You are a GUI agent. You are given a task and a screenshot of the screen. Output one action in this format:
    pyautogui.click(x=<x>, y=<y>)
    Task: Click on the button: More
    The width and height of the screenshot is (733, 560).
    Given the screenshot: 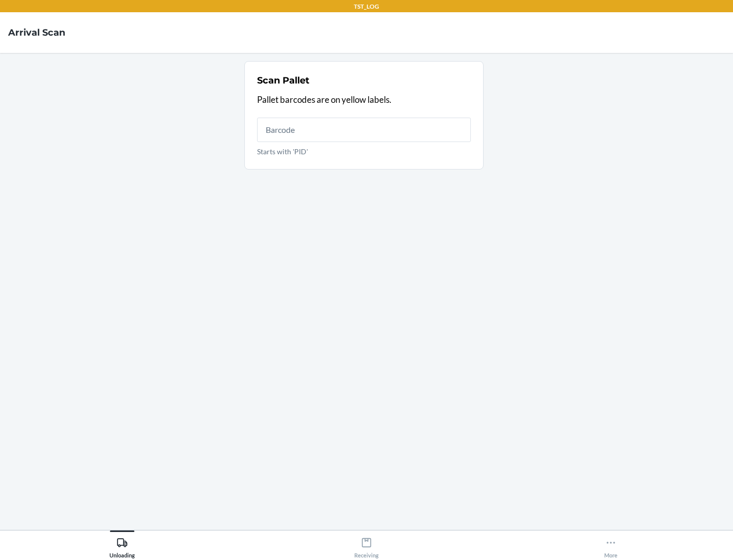 What is the action you would take?
    pyautogui.click(x=611, y=544)
    